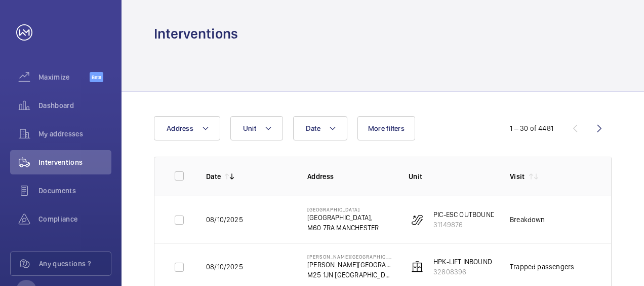 The image size is (644, 286). Describe the element at coordinates (320, 128) in the screenshot. I see `button: Date` at that location.